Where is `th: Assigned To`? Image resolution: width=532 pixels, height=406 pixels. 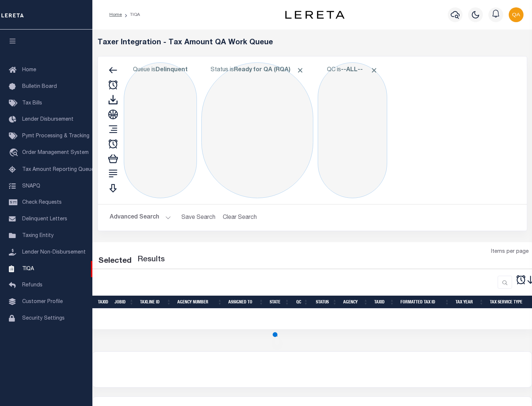
th: Assigned To is located at coordinates (246, 302).